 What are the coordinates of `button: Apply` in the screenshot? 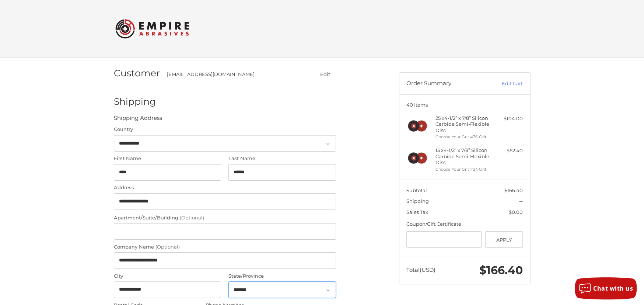 It's located at (504, 239).